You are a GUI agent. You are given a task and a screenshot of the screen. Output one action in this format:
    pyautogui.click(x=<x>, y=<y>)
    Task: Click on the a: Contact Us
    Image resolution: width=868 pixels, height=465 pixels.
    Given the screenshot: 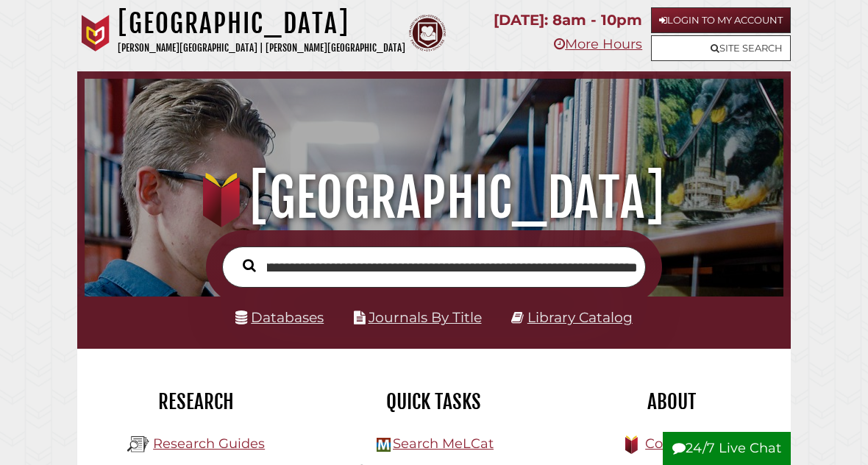 What is the action you would take?
    pyautogui.click(x=681, y=444)
    